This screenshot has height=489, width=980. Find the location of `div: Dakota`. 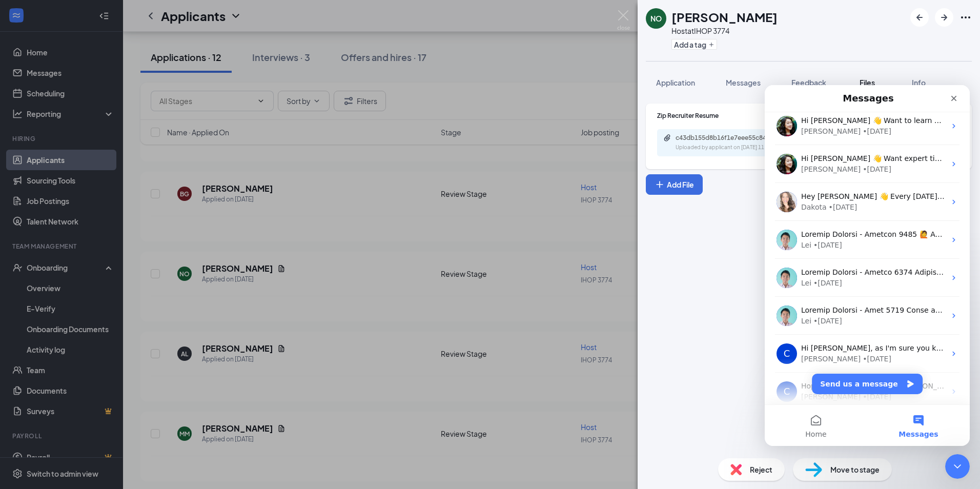

div: Dakota is located at coordinates (49, 122).